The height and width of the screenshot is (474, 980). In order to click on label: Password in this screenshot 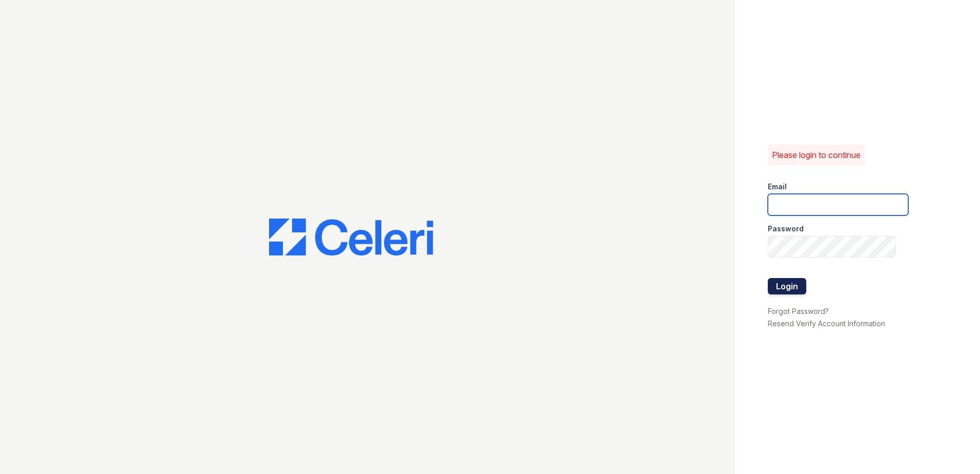, I will do `click(786, 229)`.